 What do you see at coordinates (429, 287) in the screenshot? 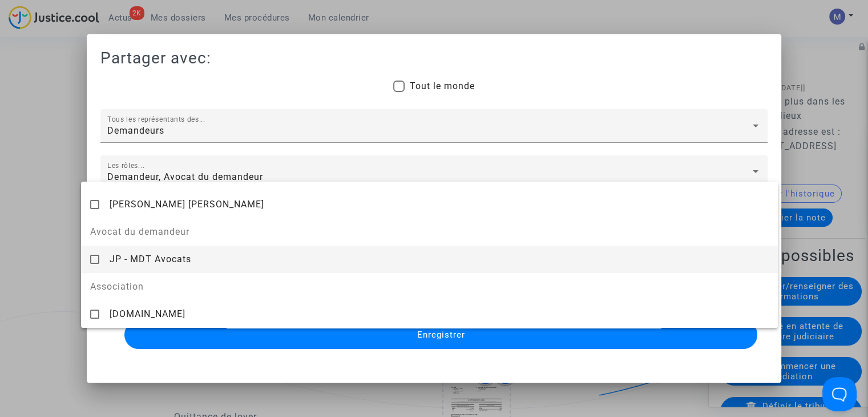
I see `span: Association` at bounding box center [429, 287].